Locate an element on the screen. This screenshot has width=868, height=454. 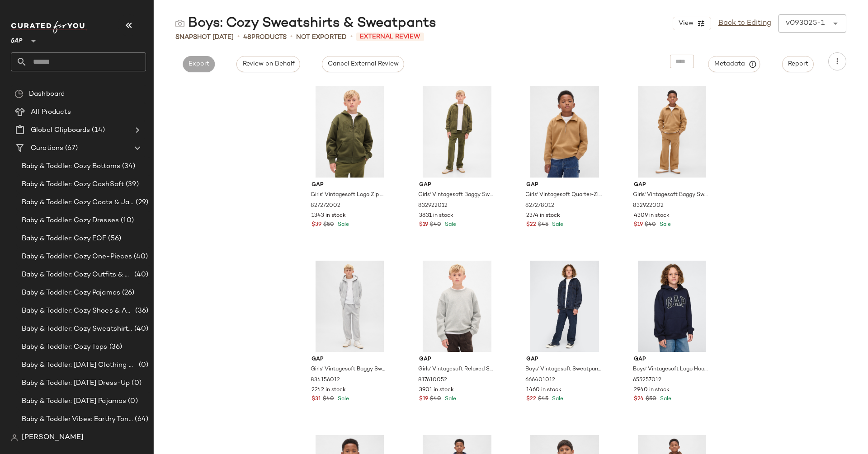
span: GAP is located at coordinates (17, 39).